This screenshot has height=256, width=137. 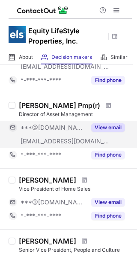 What do you see at coordinates (75, 114) in the screenshot?
I see `div: Director of Asset Management` at bounding box center [75, 114].